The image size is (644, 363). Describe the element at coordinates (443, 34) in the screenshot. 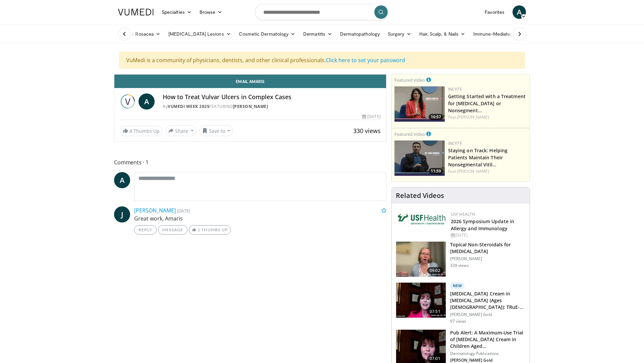

I see `a: Hair, Scalp, & Nails` at that location.